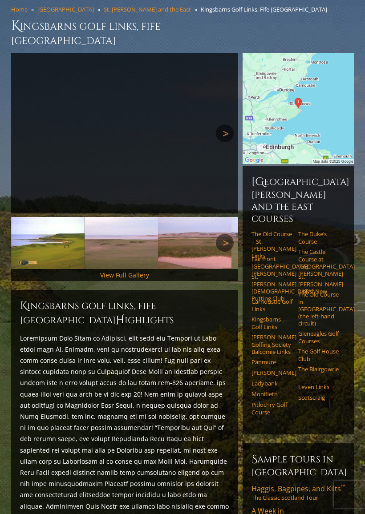  Describe the element at coordinates (272, 323) in the screenshot. I see `a: Kingsbarns Golf Links` at that location.